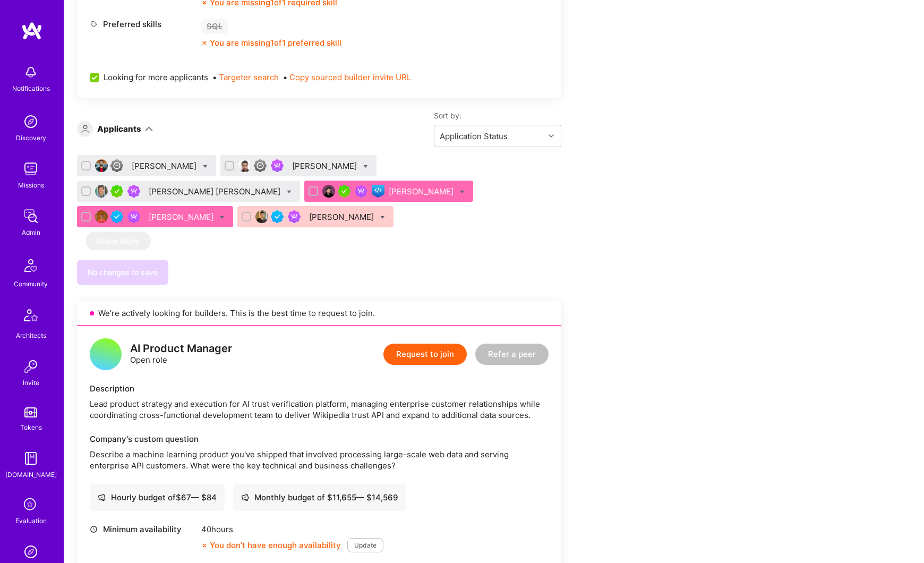  What do you see at coordinates (31, 383) in the screenshot?
I see `div: Invite` at bounding box center [31, 383].